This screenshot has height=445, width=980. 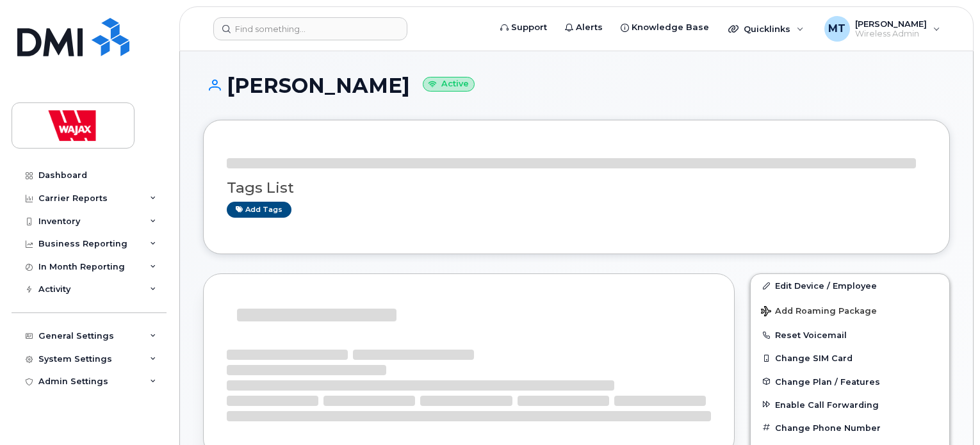 What do you see at coordinates (259, 209) in the screenshot?
I see `a: Add tags` at bounding box center [259, 209].